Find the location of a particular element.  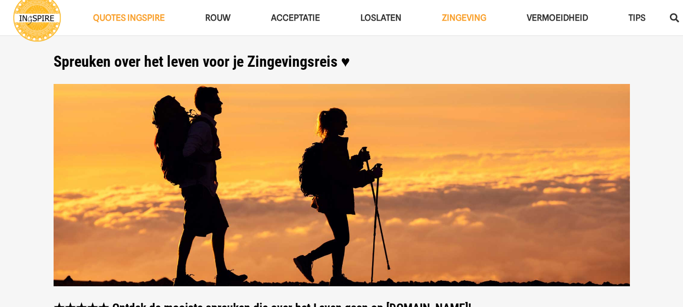

a: ZingevingZingeving Menu is located at coordinates (464, 18).